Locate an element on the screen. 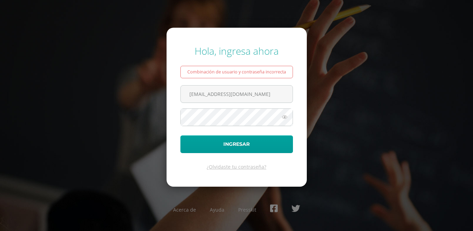 This screenshot has height=231, width=473. a: Acerca de is located at coordinates (185, 210).